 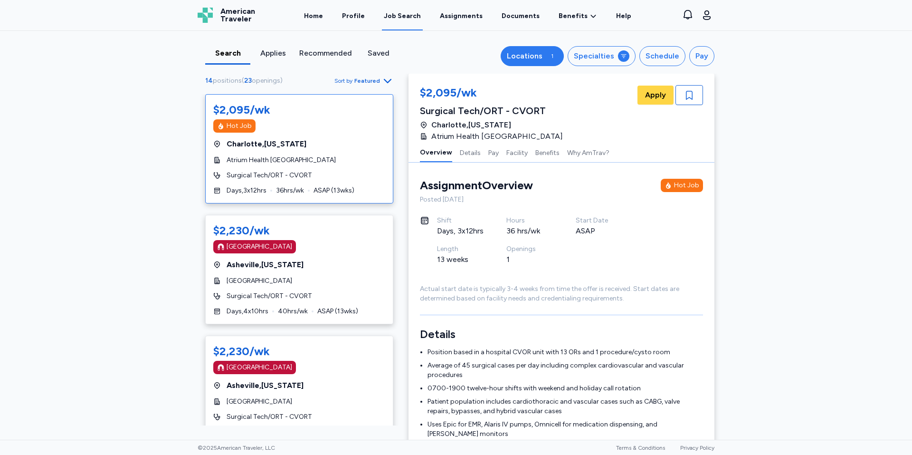 What do you see at coordinates (530, 231) in the screenshot?
I see `div: 36 hrs/wk` at bounding box center [530, 231].